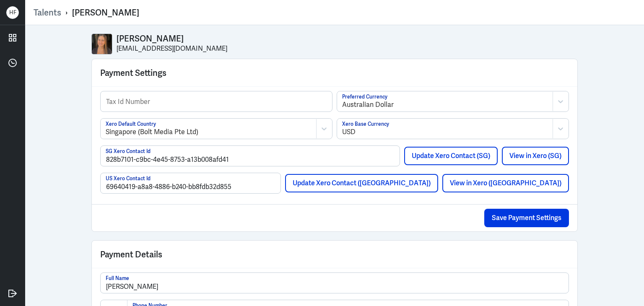 This screenshot has width=644, height=306. I want to click on a: Talents, so click(47, 12).